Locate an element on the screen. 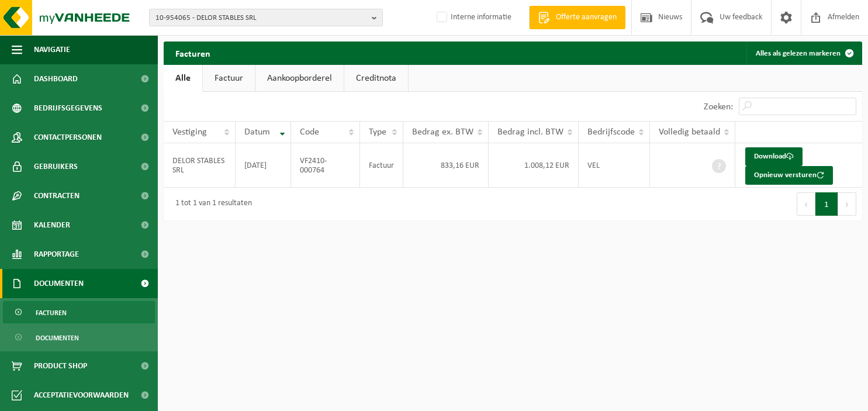  button: Next is located at coordinates (847, 204).